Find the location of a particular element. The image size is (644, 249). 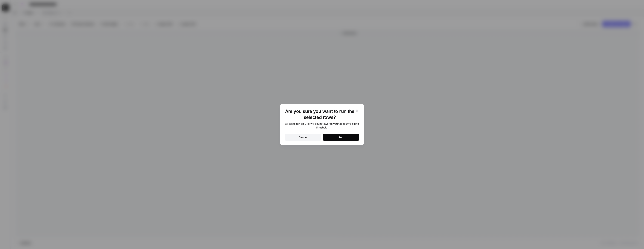

button: Cancel is located at coordinates (303, 137).